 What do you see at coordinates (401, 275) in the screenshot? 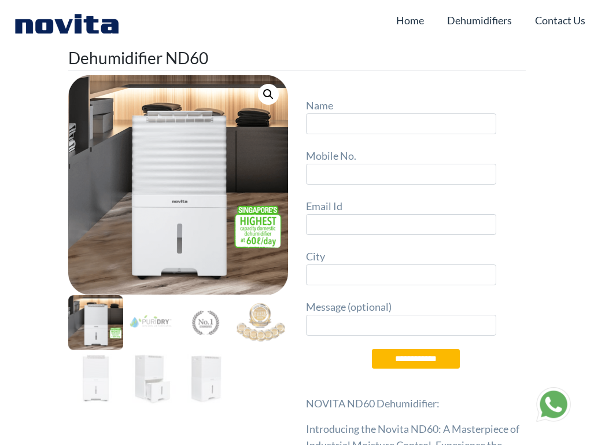
I see `input: City` at bounding box center [401, 275].